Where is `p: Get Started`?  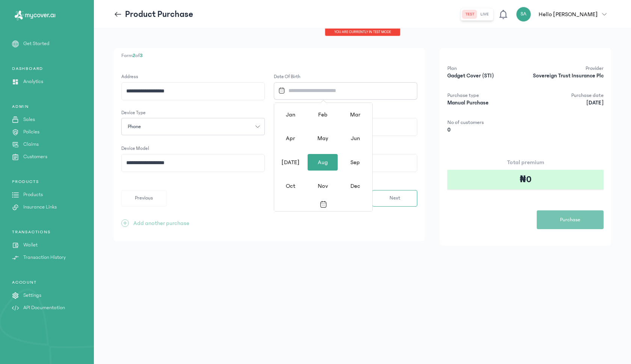 p: Get Started is located at coordinates (37, 44).